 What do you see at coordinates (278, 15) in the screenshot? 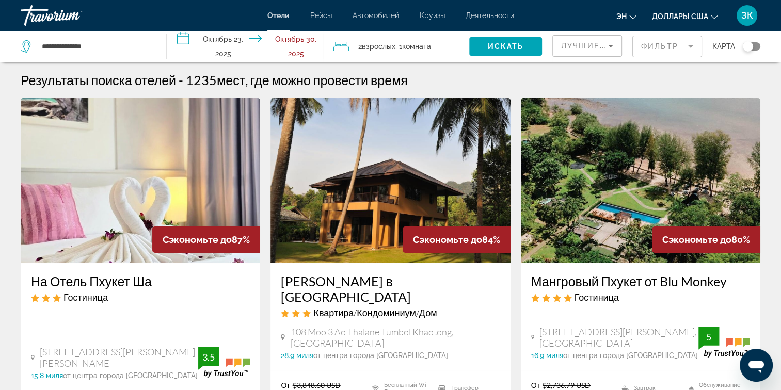
I see `span: Отели` at bounding box center [278, 15].